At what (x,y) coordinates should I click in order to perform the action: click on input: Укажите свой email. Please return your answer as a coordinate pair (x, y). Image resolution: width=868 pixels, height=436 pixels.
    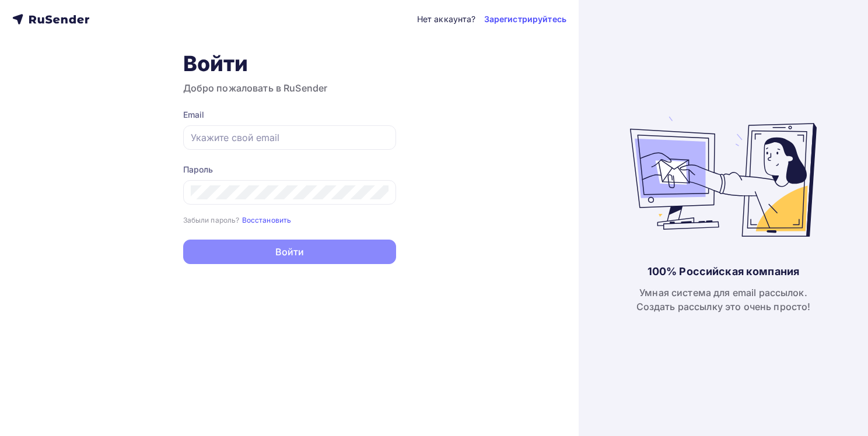
    Looking at the image, I should click on (289, 137).